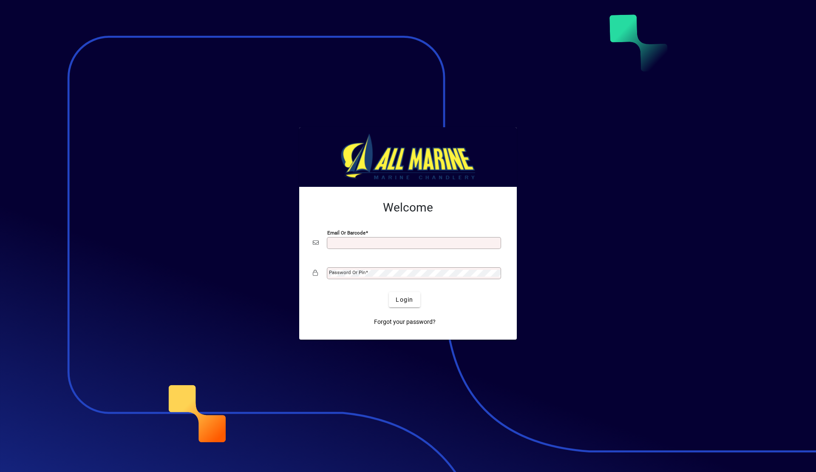 The width and height of the screenshot is (816, 472). Describe the element at coordinates (405, 321) in the screenshot. I see `span: Forgot your password?` at that location.